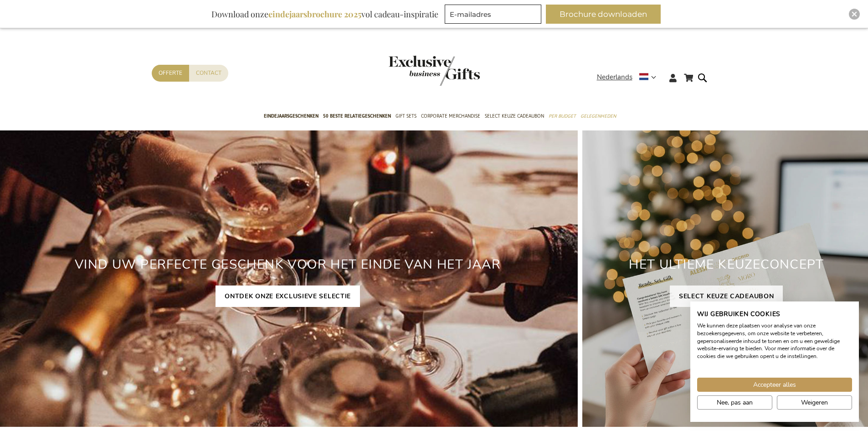 This screenshot has width=868, height=431. What do you see at coordinates (411, 71) in the screenshot?
I see `a: store logo` at bounding box center [411, 71].